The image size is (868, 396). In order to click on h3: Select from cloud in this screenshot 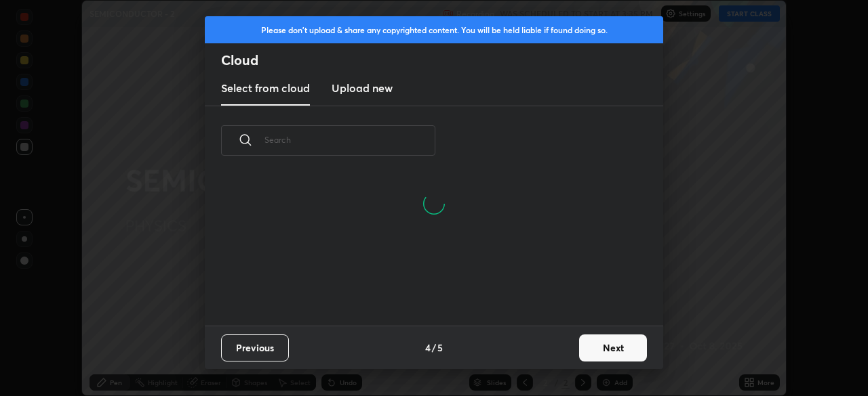, I will do `click(265, 88)`.